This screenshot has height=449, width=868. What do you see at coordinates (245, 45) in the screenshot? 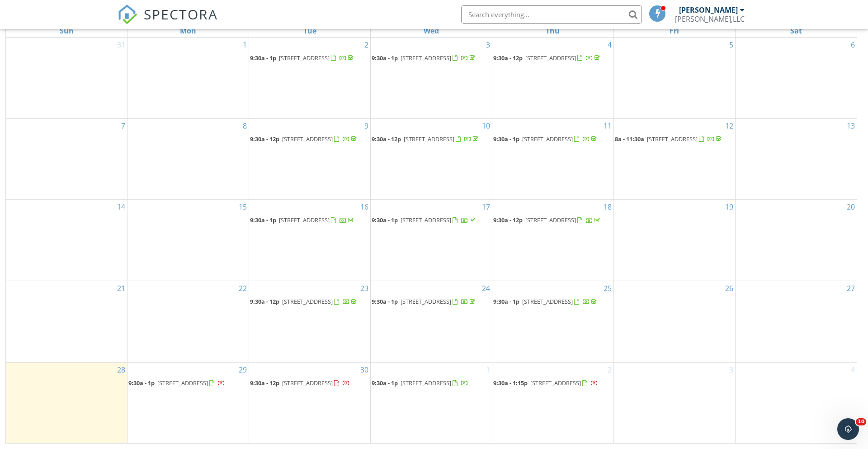
I see `a: Go to September 1, 2025` at bounding box center [245, 45].